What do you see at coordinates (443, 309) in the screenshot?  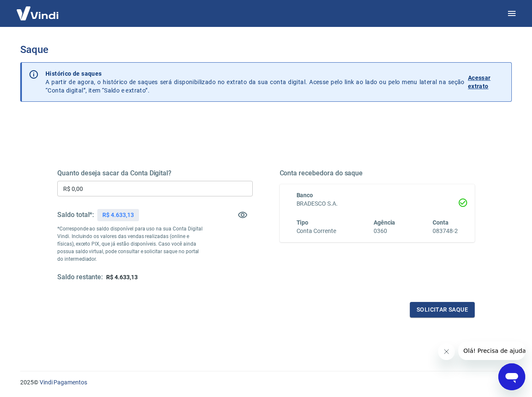 I see `button: Solicitar saque` at bounding box center [443, 309].